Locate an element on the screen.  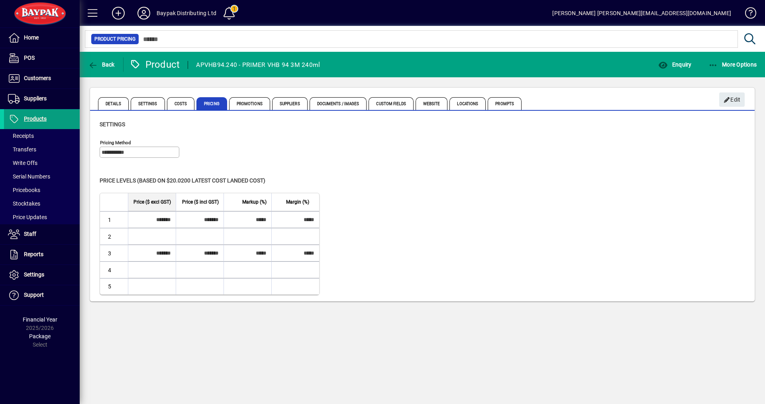
a: Customers is located at coordinates (42, 78).